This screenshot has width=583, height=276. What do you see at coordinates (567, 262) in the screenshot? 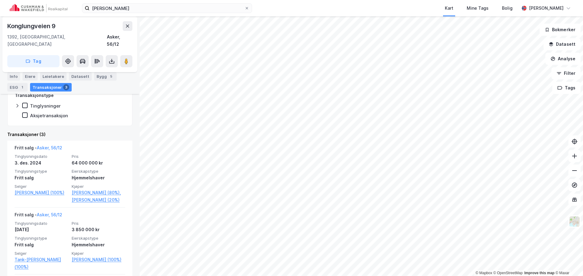
I see `div: Kontrollprogram for chat` at bounding box center [567, 262].